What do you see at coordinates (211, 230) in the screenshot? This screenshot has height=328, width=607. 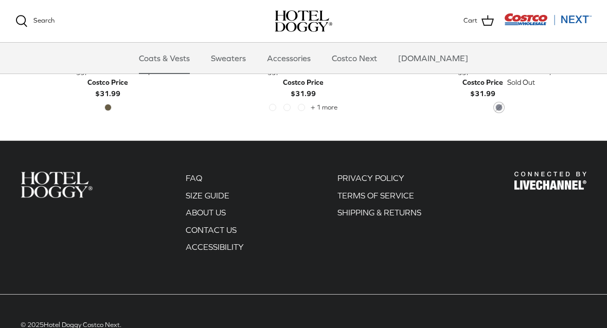 I see `a: CONTACT US` at bounding box center [211, 230].